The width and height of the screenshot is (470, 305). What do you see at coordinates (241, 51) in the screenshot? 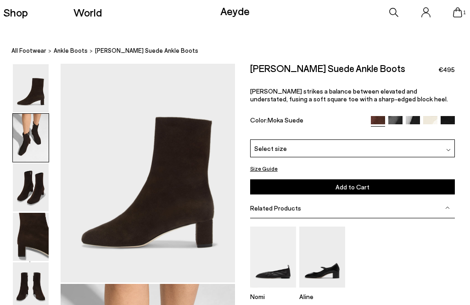
I see `nav: breadcrumb` at bounding box center [241, 51].